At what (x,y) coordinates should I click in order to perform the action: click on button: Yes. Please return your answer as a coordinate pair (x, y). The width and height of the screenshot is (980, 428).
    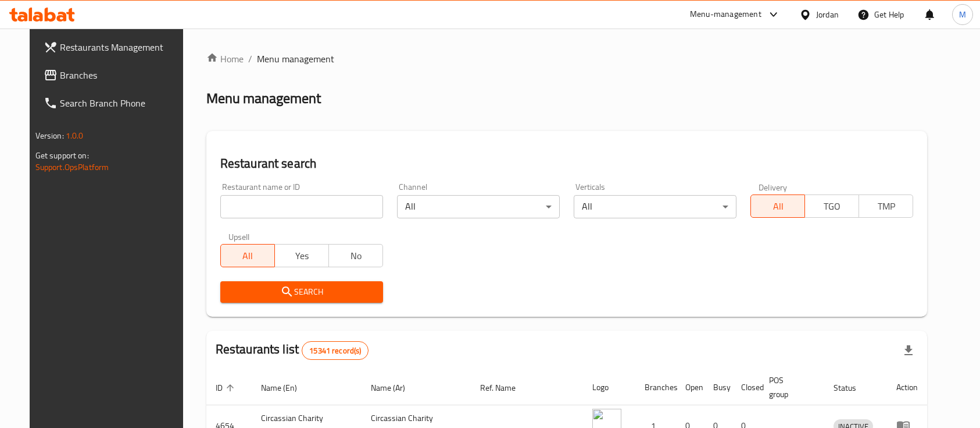
    Looking at the image, I should click on (302, 256).